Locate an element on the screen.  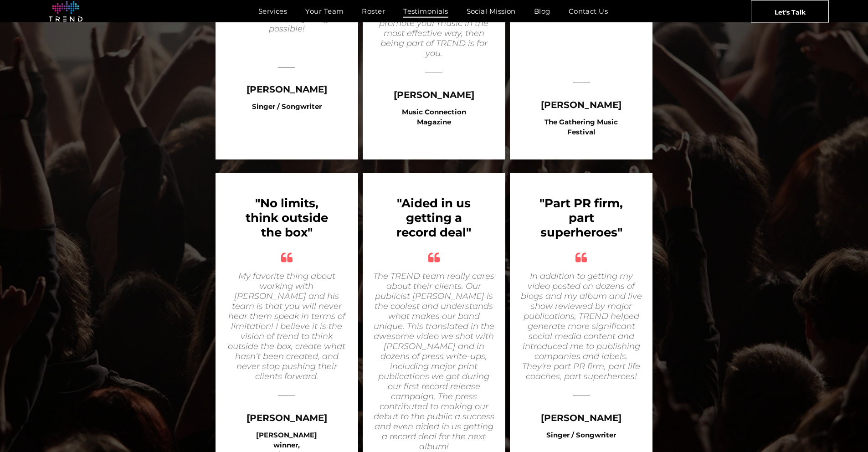
a: Testimonials is located at coordinates (426, 11).